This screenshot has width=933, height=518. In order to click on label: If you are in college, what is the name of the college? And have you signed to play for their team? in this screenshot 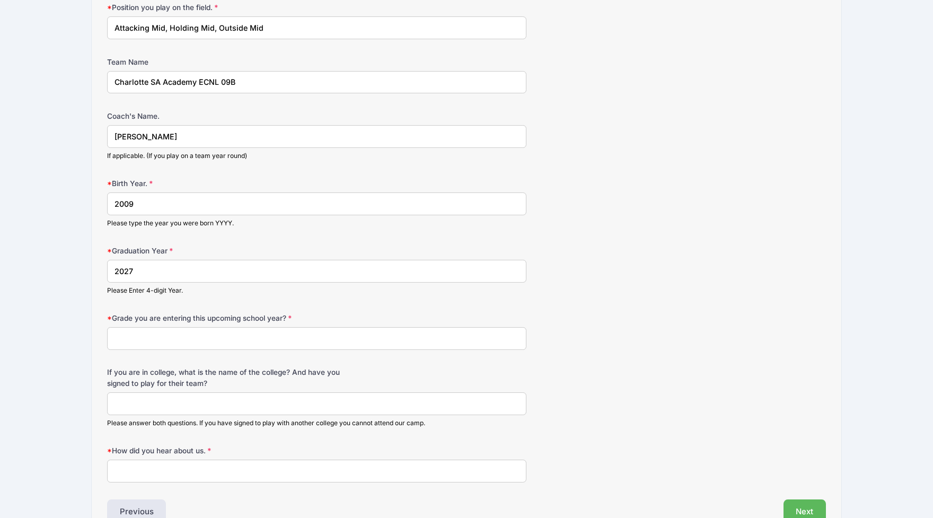, I will do `click(227, 378)`.